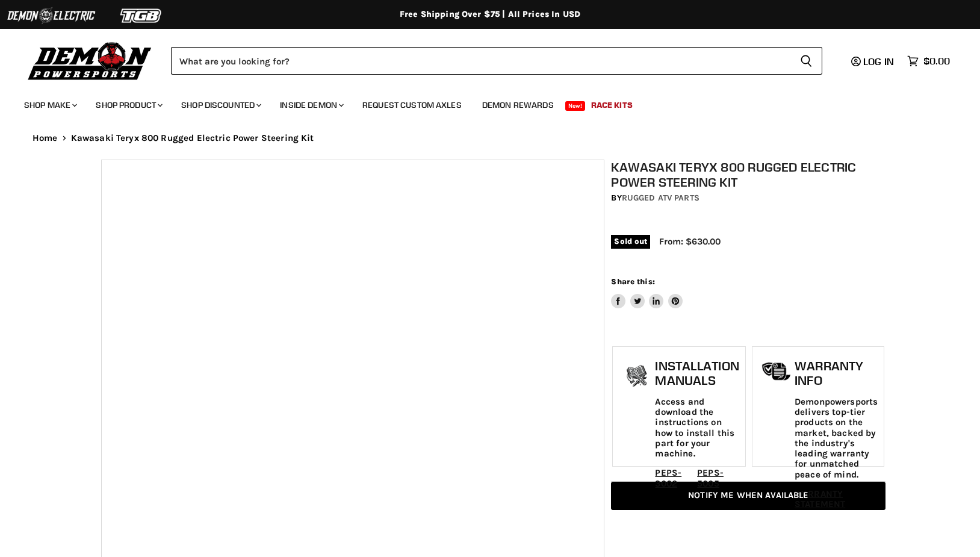 The width and height of the screenshot is (980, 557). Describe the element at coordinates (878, 61) in the screenshot. I see `span: Log in` at that location.